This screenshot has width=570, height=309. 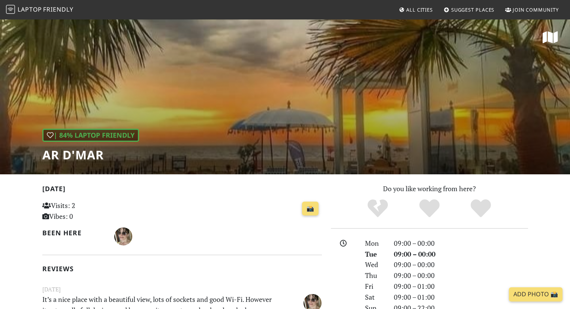 What do you see at coordinates (91, 155) in the screenshot?
I see `h1: Ar d'Mar` at bounding box center [91, 155].